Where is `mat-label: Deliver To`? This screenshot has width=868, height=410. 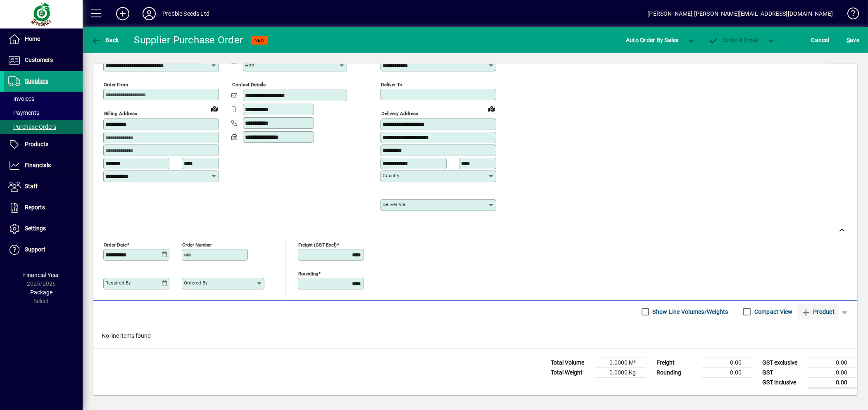
mat-label: Deliver To is located at coordinates (392, 85).